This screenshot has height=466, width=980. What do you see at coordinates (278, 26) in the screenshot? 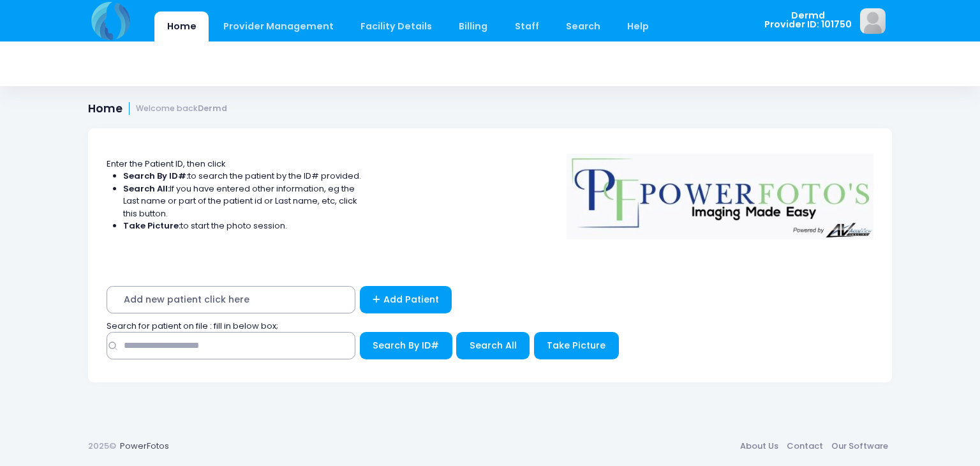
I see `a: Provider Management` at bounding box center [278, 26].